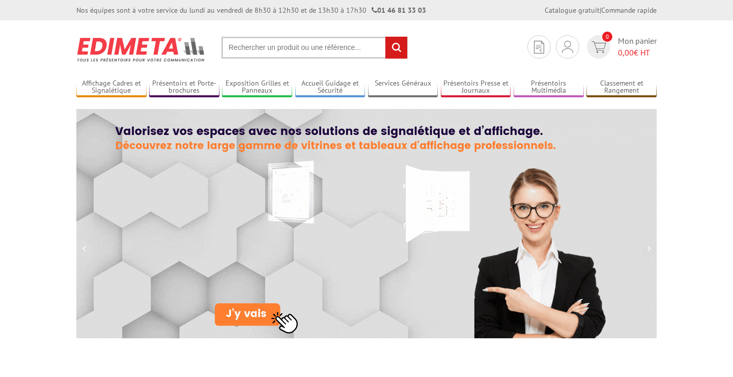 Image resolution: width=733 pixels, height=377 pixels. I want to click on input: rechercher, so click(396, 47).